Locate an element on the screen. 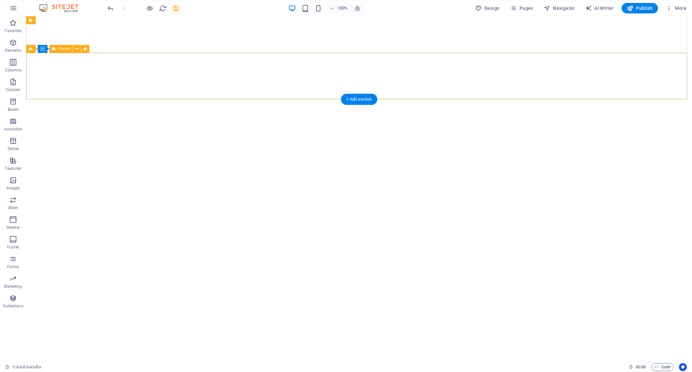 Image resolution: width=692 pixels, height=372 pixels. a: รวมพลังแผ่นดิน is located at coordinates (23, 367).